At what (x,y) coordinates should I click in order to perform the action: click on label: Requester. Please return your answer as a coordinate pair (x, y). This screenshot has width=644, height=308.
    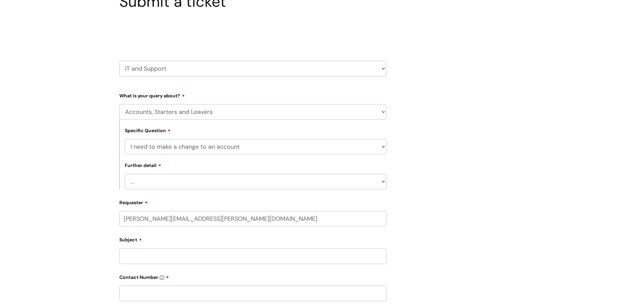
    Looking at the image, I should click on (253, 202).